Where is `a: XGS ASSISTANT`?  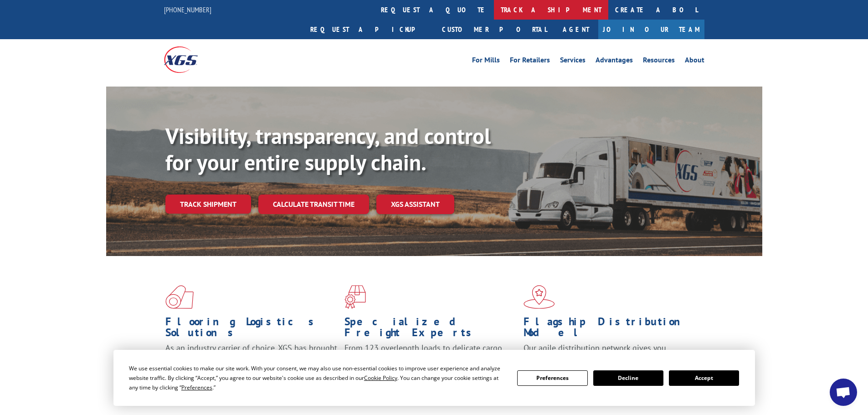 a: XGS ASSISTANT is located at coordinates (415, 204).